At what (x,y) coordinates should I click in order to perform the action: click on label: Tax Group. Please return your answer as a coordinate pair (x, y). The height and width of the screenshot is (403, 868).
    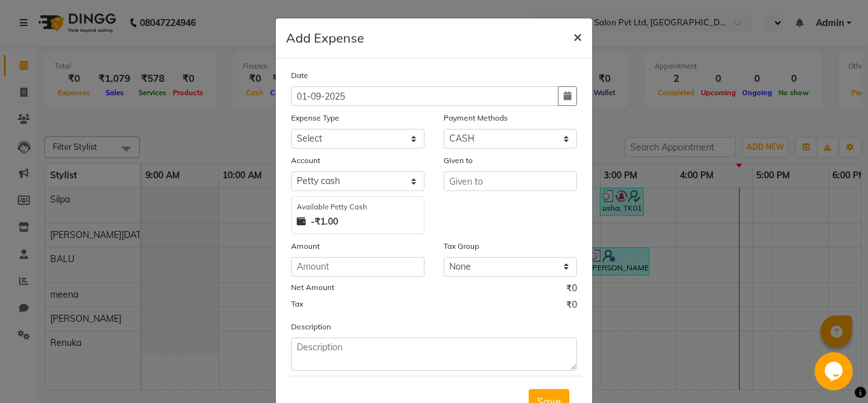
    Looking at the image, I should click on (461, 247).